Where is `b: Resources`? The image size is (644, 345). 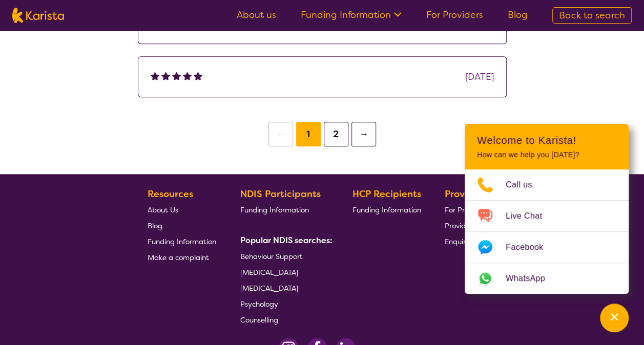
b: Resources is located at coordinates (170, 194).